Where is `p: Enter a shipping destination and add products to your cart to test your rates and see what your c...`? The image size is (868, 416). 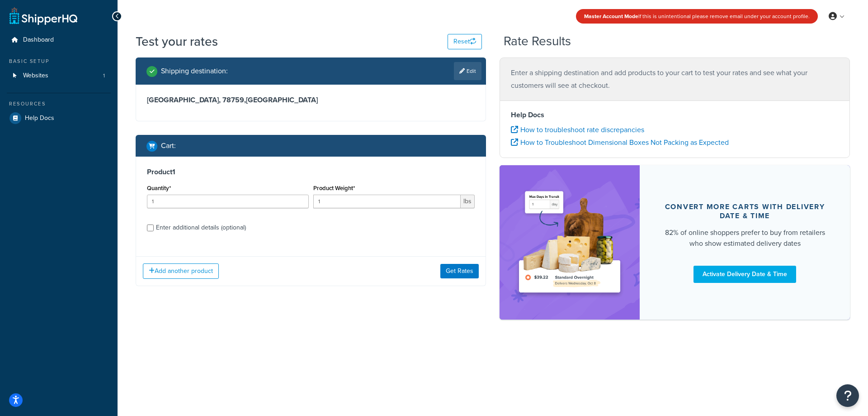 p: Enter a shipping destination and add products to your cart to test your rates and see what your c... is located at coordinates (675, 79).